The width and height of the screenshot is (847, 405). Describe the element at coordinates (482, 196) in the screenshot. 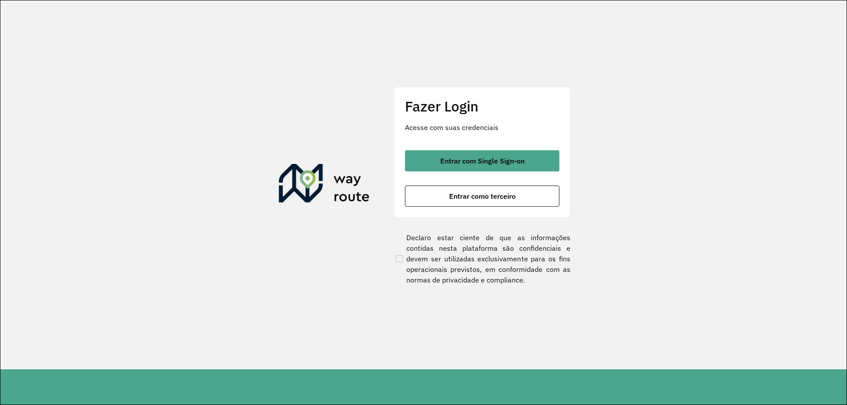

I see `span: Entrar como terceiro` at that location.